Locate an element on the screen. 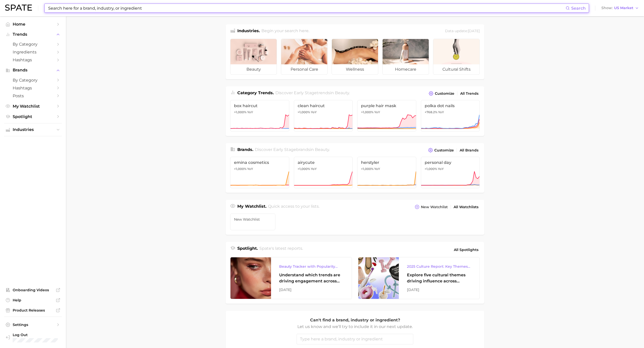 This screenshot has width=644, height=348. a: wellness is located at coordinates (355, 57).